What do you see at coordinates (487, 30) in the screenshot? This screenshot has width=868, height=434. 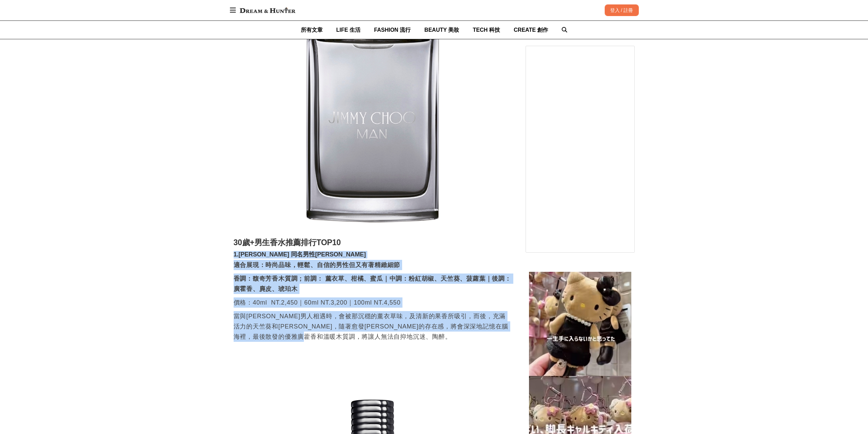 I see `a: TECH 科技` at bounding box center [487, 30].